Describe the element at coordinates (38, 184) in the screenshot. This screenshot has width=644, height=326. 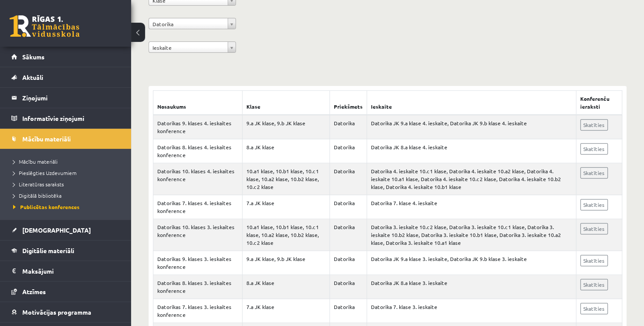
I see `span: Literatūras saraksts` at that location.